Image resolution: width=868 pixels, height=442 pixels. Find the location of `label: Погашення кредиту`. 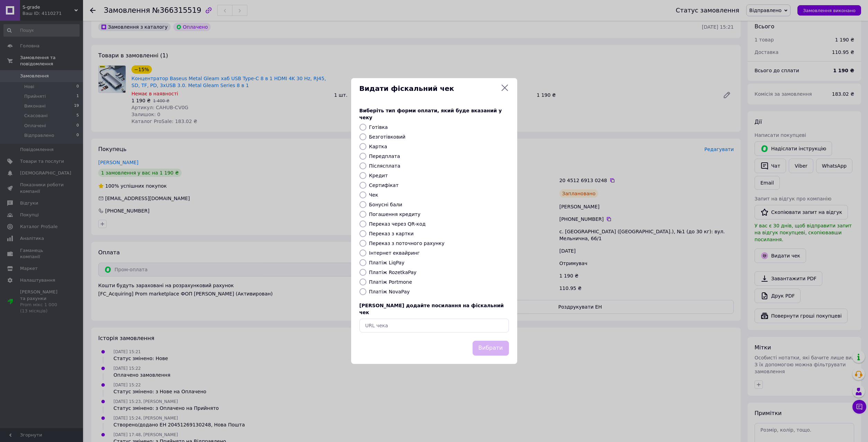

label: Погашення кредиту is located at coordinates (395, 214).